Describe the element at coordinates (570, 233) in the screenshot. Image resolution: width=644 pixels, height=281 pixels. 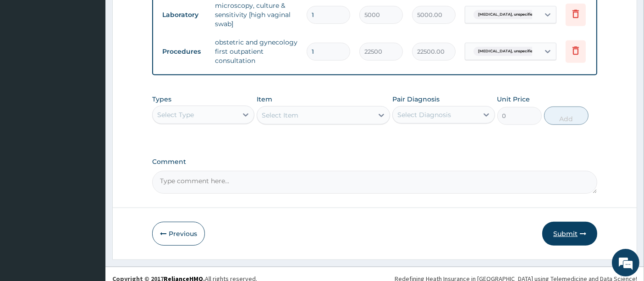
I see `button: Submit` at that location.